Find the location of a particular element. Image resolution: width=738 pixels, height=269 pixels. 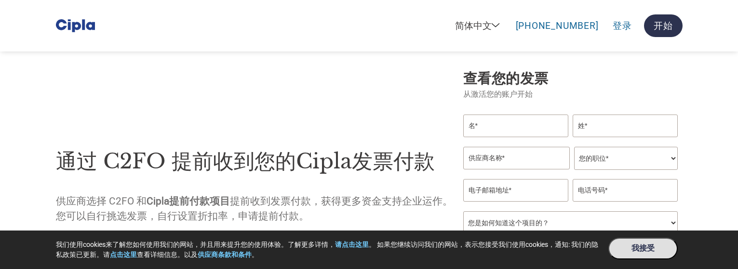

input: 电话号码* is located at coordinates (625, 190).